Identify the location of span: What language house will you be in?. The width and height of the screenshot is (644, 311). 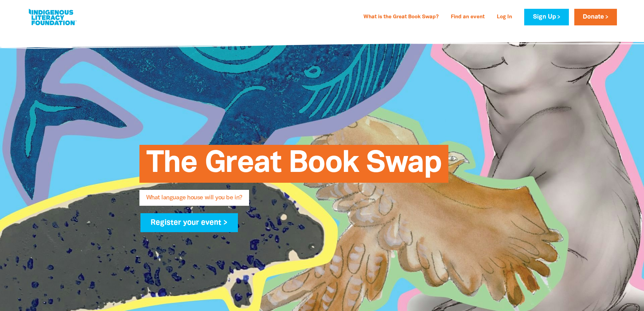
(194, 200).